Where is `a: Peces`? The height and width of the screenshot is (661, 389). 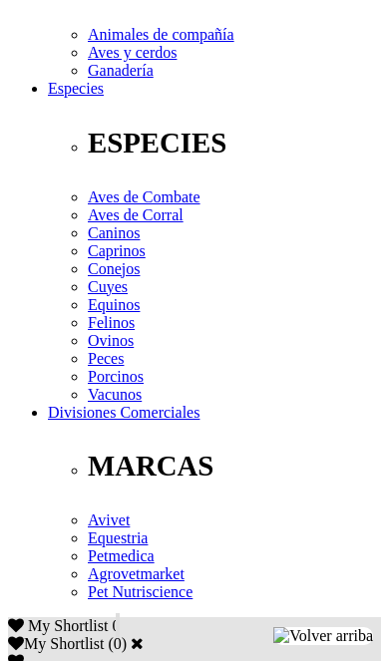
a: Peces is located at coordinates (106, 358).